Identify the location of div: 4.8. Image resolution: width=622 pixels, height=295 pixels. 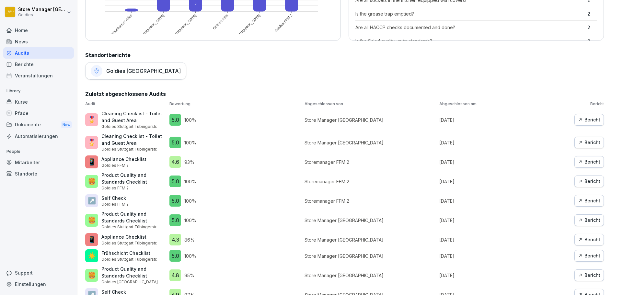
(175, 275).